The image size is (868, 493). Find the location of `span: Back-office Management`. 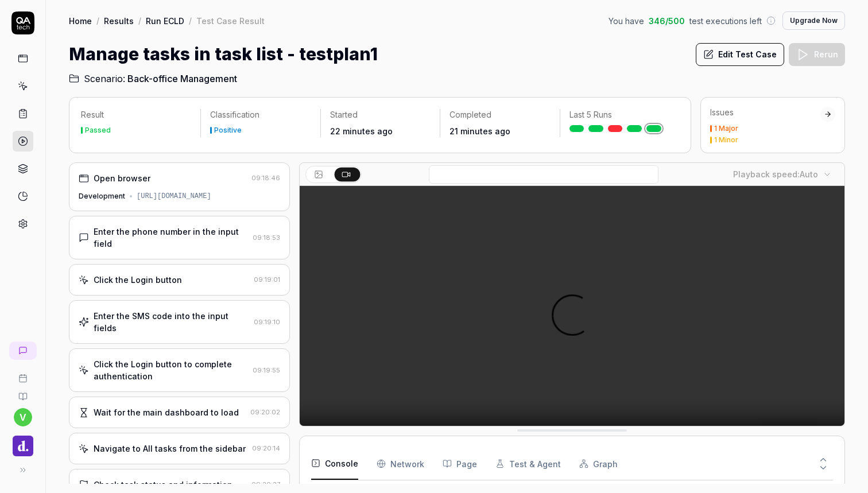

span: Back-office Management is located at coordinates (182, 79).